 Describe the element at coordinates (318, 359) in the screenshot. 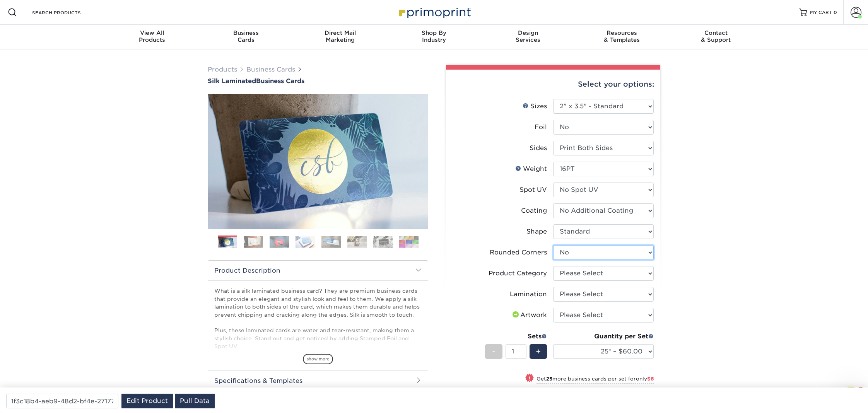

I see `span: show more` at that location.